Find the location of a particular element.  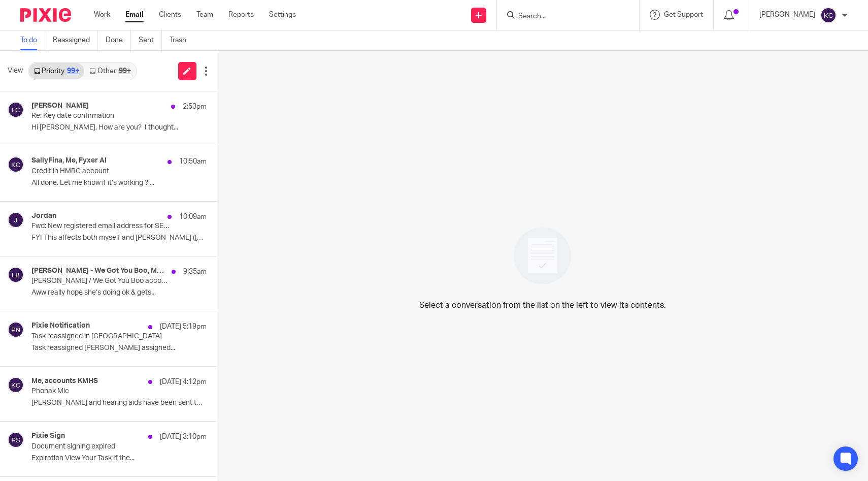

p: 10:50am is located at coordinates (193, 162).